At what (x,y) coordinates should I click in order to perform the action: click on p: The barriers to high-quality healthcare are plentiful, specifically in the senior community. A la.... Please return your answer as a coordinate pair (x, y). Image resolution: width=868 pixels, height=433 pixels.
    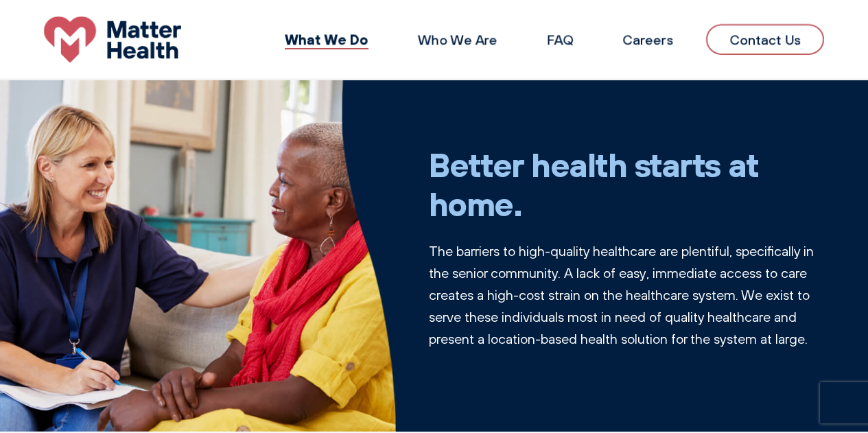
    Looking at the image, I should click on (627, 295).